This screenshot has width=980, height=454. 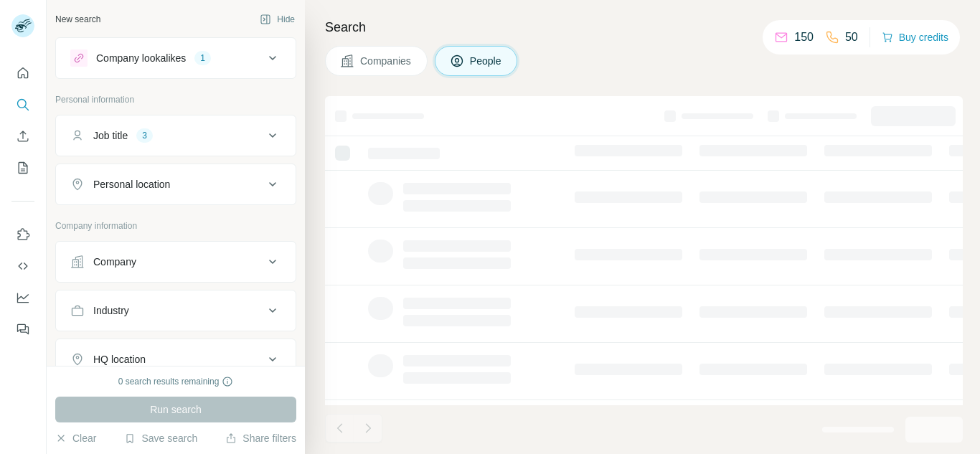 What do you see at coordinates (852, 37) in the screenshot?
I see `p: 50` at bounding box center [852, 37].